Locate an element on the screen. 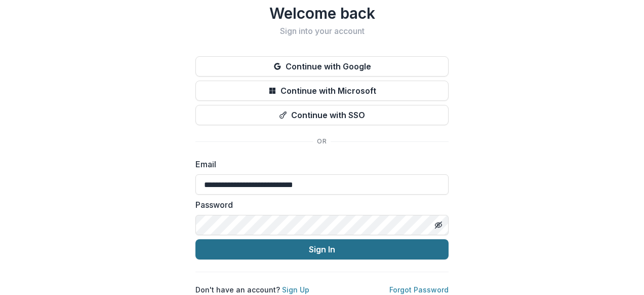 This screenshot has height=295, width=644. a: Sign Up is located at coordinates (296, 289).